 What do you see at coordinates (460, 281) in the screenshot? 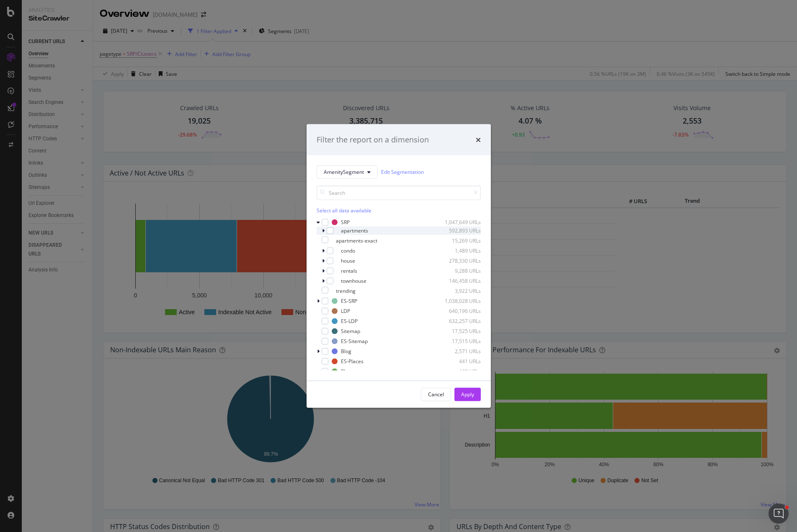
I see `div: 146,458 URLs` at bounding box center [460, 281].